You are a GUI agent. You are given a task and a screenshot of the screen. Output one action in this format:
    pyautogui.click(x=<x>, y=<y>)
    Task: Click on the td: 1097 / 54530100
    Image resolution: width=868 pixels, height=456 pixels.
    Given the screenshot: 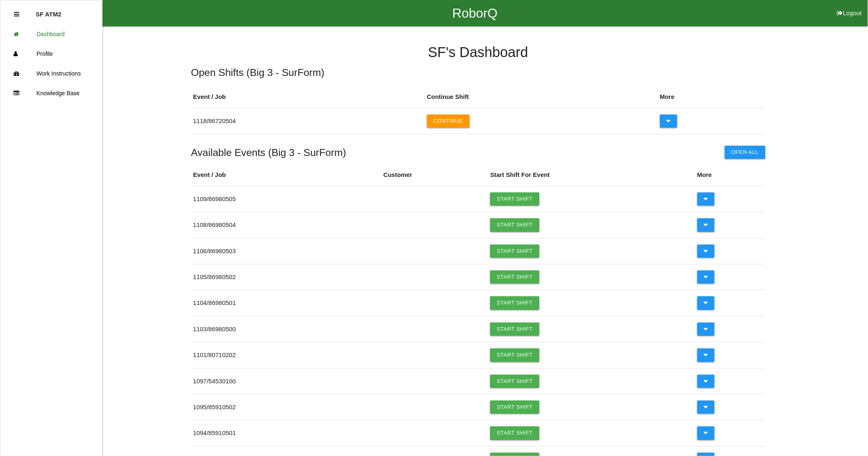 What is the action you would take?
    pyautogui.click(x=286, y=381)
    